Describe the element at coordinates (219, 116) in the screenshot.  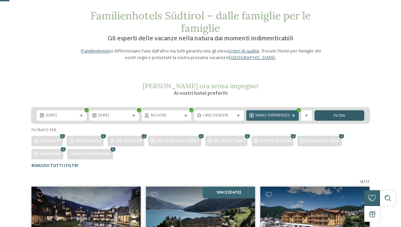
I see `span: I miei desideri` at that location.